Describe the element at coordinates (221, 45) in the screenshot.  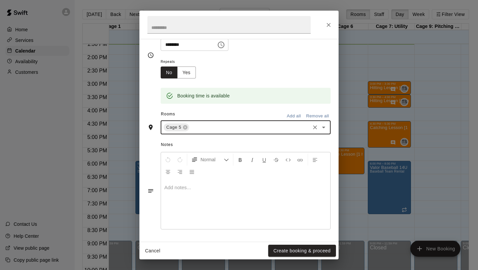
I see `button: Choose time, selected time is 4:00 PM` at that location.